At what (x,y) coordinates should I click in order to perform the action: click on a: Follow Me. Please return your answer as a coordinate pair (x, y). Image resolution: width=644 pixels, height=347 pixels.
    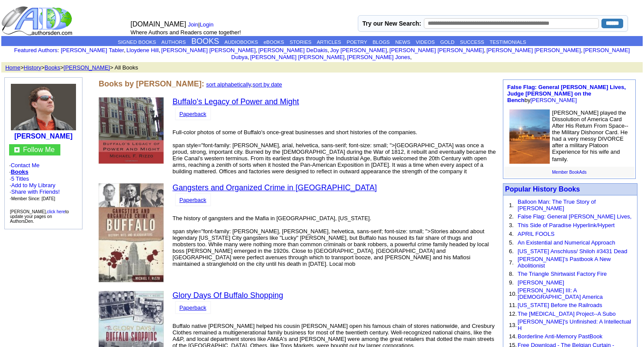
    Looking at the image, I should click on (39, 149).